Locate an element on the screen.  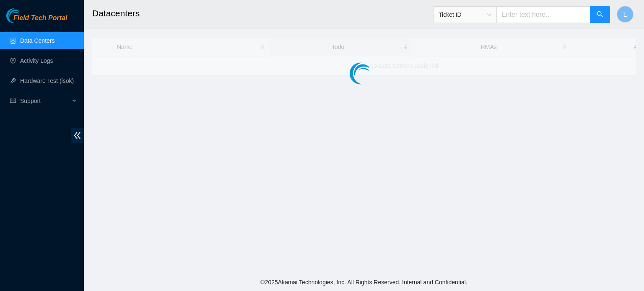
span: double-left is located at coordinates (77, 135).